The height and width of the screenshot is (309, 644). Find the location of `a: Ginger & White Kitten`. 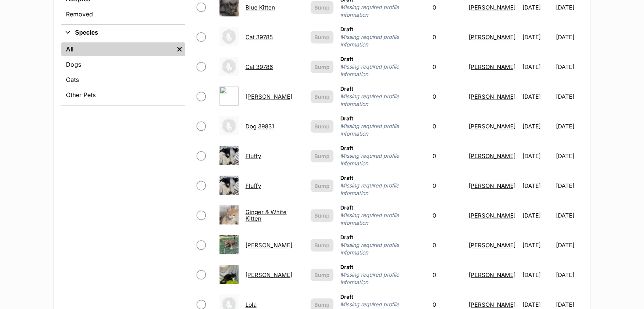

a: Ginger & White Kitten is located at coordinates (266, 215).